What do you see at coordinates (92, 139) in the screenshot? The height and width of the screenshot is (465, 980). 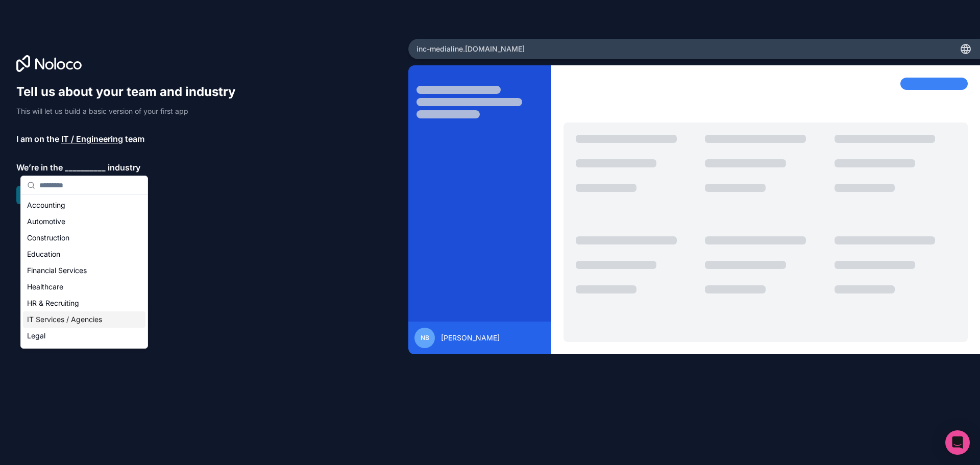 I see `span: IT / Engineering` at bounding box center [92, 139].